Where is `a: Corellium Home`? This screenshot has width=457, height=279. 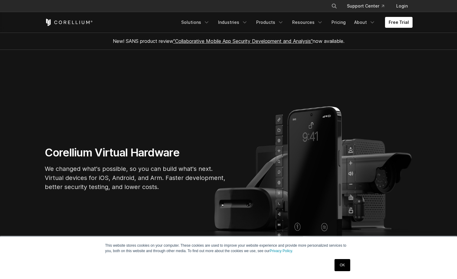 a: Corellium Home is located at coordinates (69, 22).